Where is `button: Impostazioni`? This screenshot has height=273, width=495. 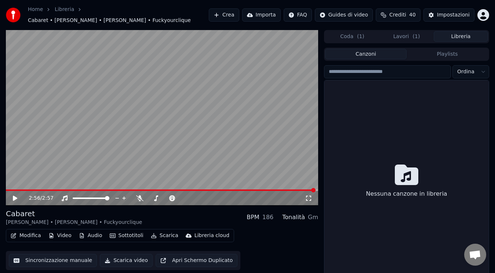
button: Impostazioni is located at coordinates (449, 15).